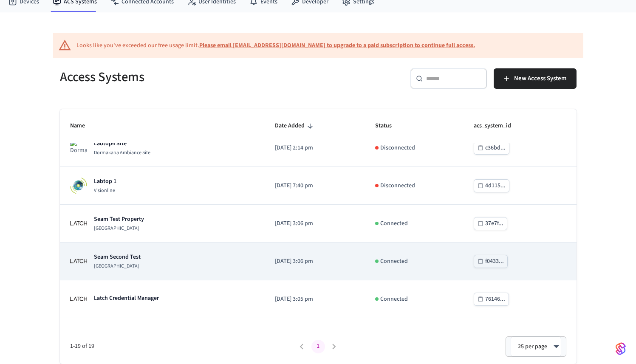  I want to click on button: 76146..., so click(491, 299).